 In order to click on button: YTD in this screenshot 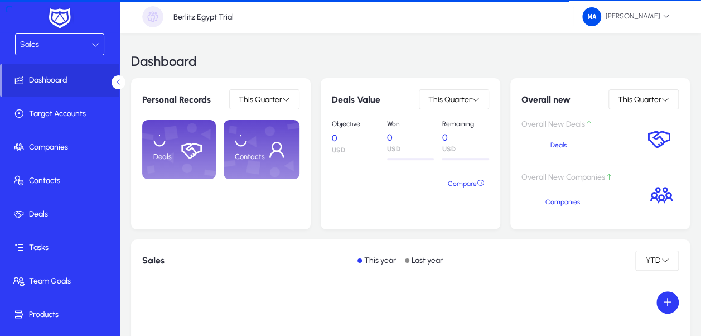, I will do `click(657, 260)`.